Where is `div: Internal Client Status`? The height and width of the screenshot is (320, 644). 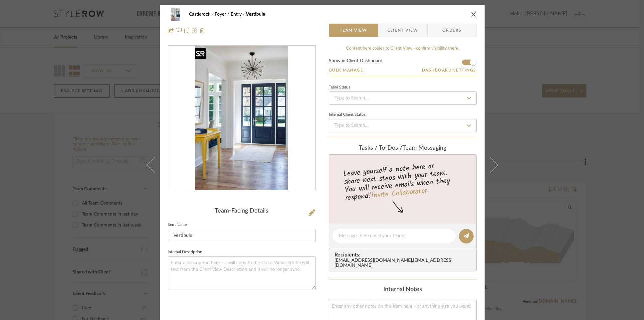 div: Internal Client Status is located at coordinates (347, 115).